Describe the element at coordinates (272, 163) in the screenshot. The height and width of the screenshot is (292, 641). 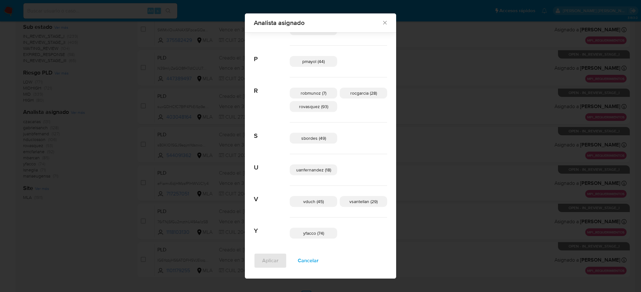
I see `span: U` at that location.